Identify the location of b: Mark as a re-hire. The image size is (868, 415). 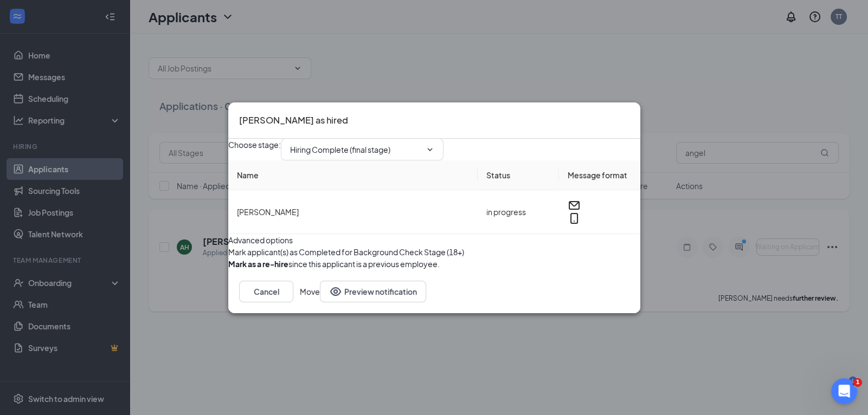
(258, 264).